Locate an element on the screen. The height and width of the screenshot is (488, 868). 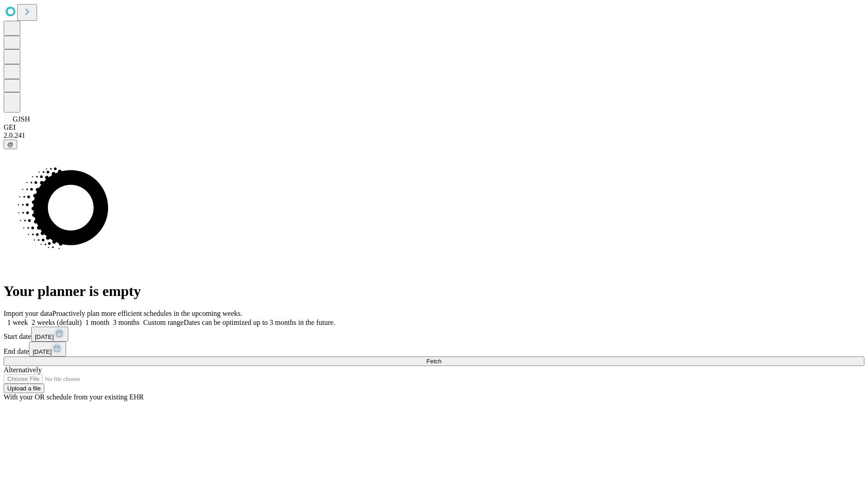
div: End date is located at coordinates (434, 349).